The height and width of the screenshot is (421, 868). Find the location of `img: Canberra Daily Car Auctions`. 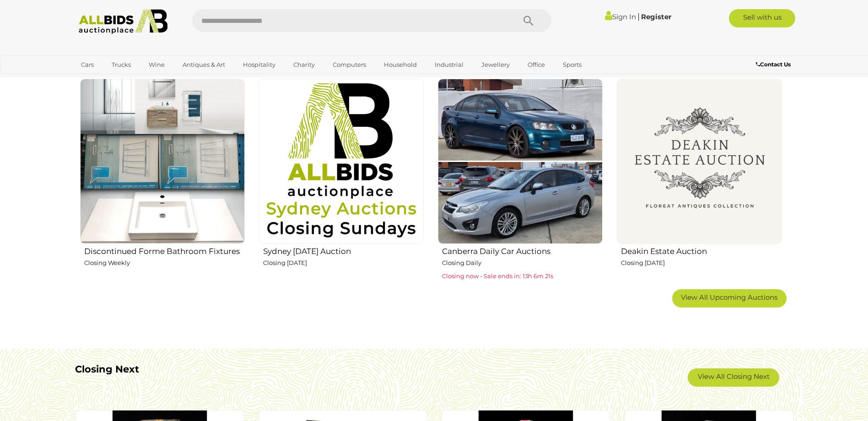

img: Canberra Daily Car Auctions is located at coordinates (520, 161).